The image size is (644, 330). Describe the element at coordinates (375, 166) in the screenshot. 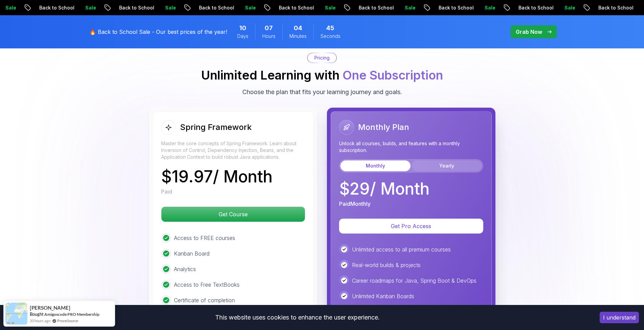

I see `button: Monthly` at that location.